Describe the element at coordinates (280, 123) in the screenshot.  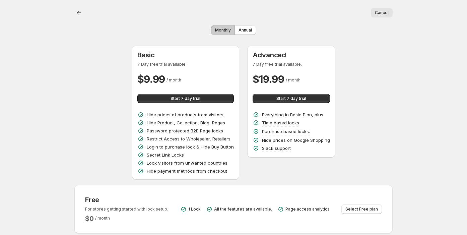
I see `p: Time based locks` at that location.